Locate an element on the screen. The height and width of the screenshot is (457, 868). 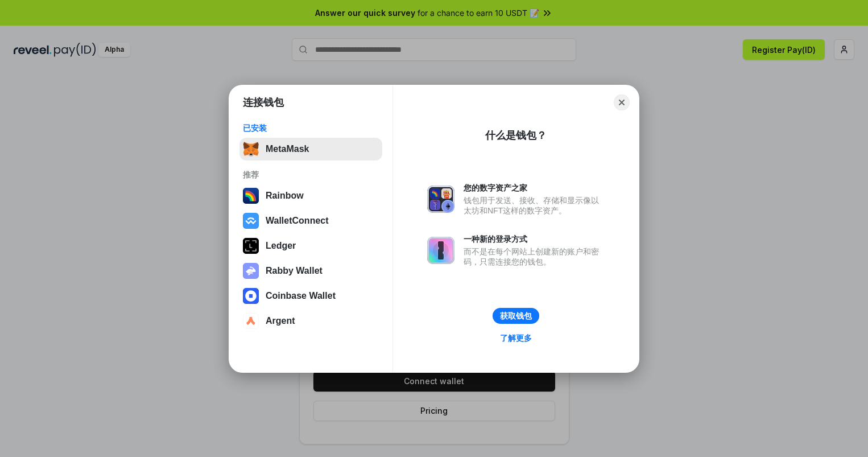
div: Coinbase Wallet is located at coordinates (300, 296).